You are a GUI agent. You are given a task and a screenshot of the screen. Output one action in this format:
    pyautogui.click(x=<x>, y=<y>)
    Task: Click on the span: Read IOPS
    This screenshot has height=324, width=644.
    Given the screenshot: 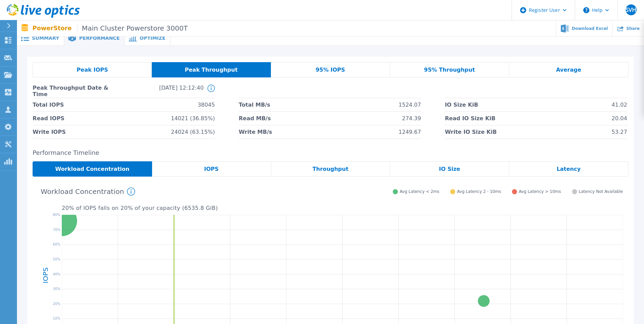 What is the action you would take?
    pyautogui.click(x=49, y=118)
    